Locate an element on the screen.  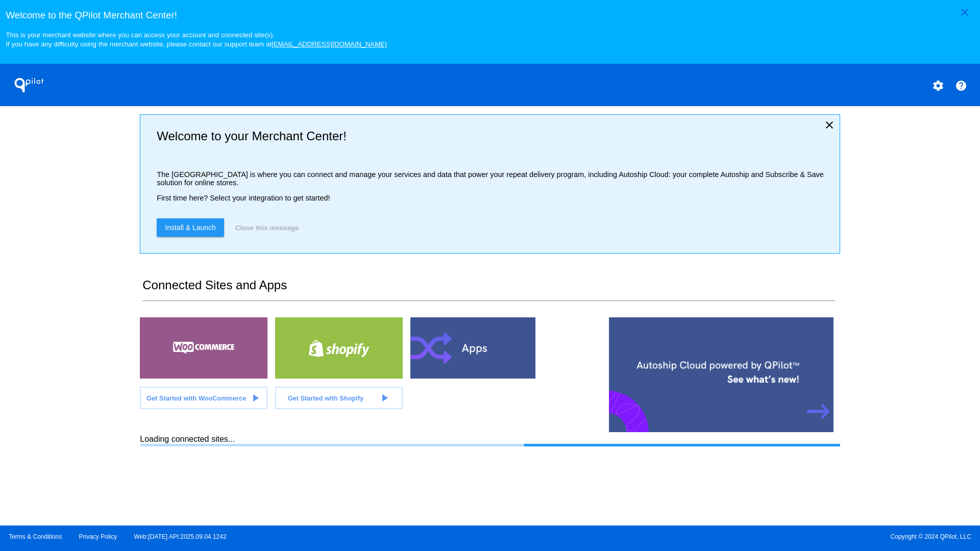
span: Get Started with Shopify is located at coordinates (326, 398).